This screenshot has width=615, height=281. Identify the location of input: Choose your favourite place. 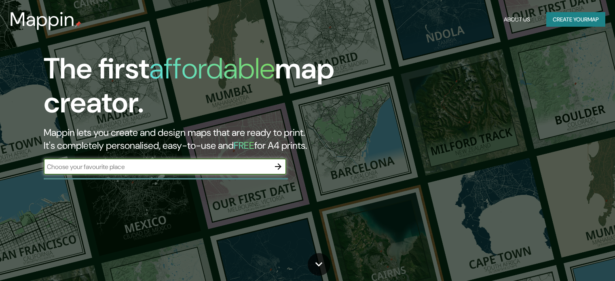
(157, 167).